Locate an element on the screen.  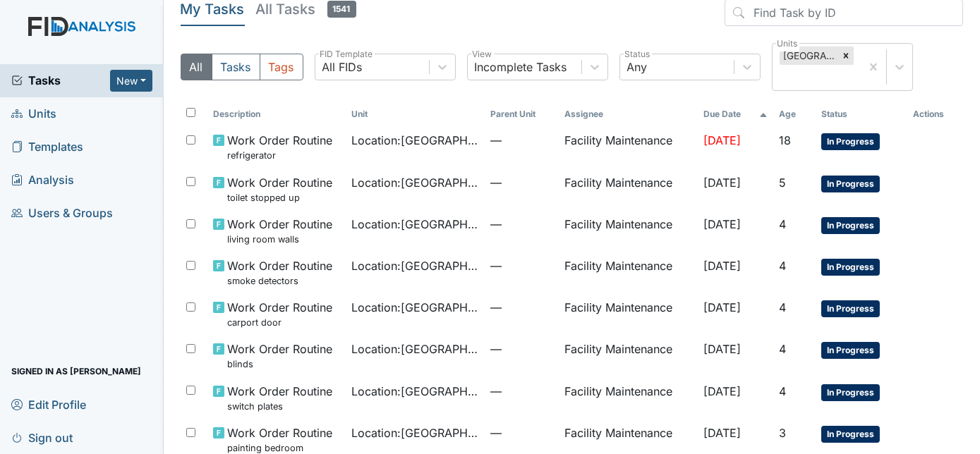
a: Tasks is located at coordinates (60, 81).